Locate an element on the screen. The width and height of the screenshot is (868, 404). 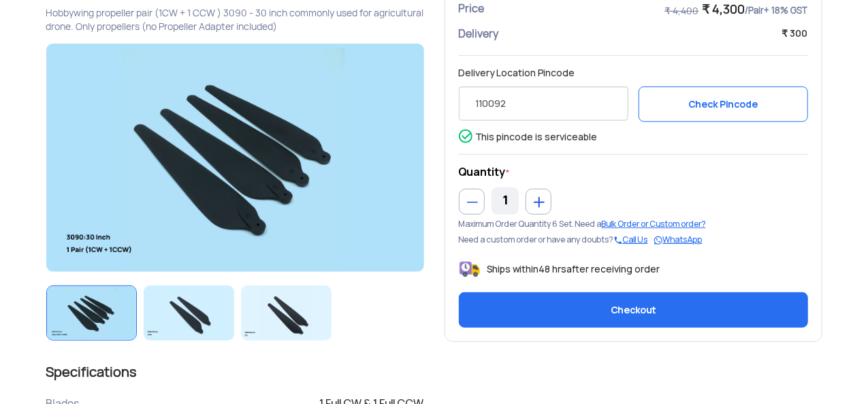
div: ₹ 4,300 is located at coordinates (755, 10).